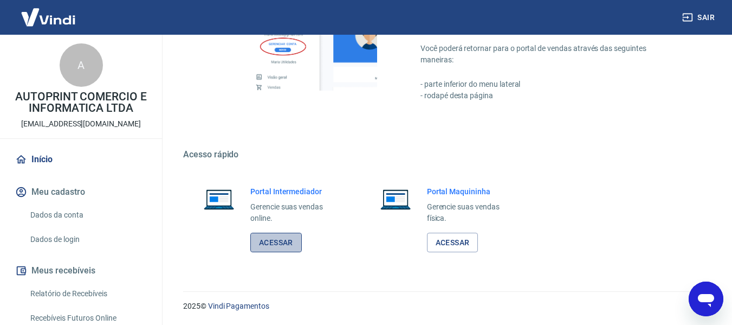 This screenshot has width=732, height=325. Describe the element at coordinates (239, 306) in the screenshot. I see `a: Vindi Pagamentos` at that location.